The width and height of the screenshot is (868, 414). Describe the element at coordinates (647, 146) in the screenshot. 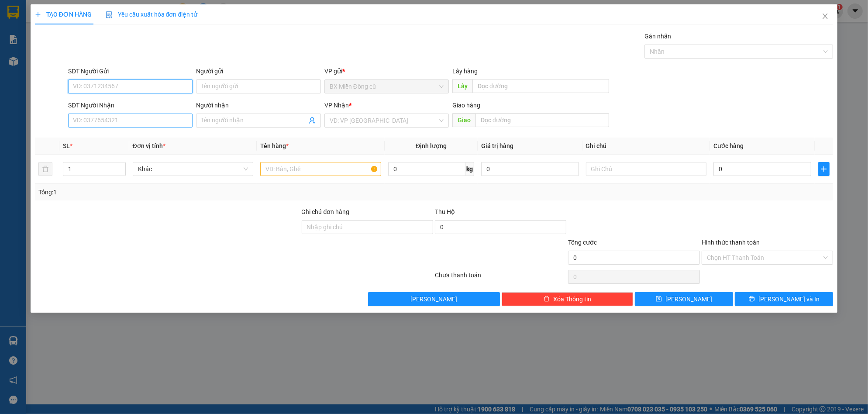

I see `th: Ghi chú` at that location.